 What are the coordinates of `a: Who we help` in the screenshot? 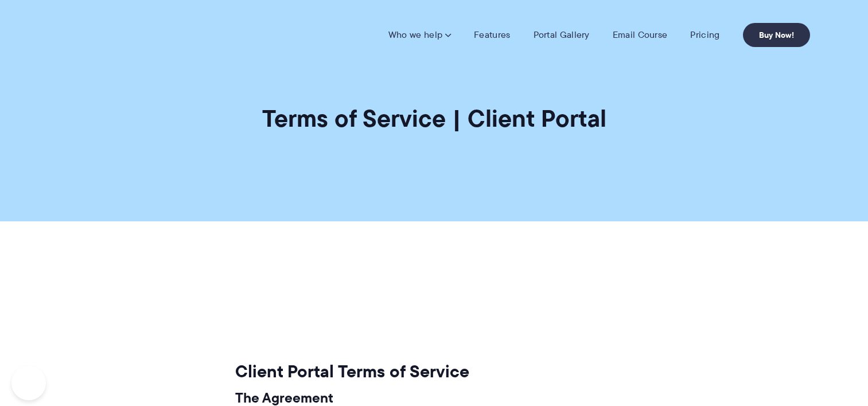 It's located at (420, 35).